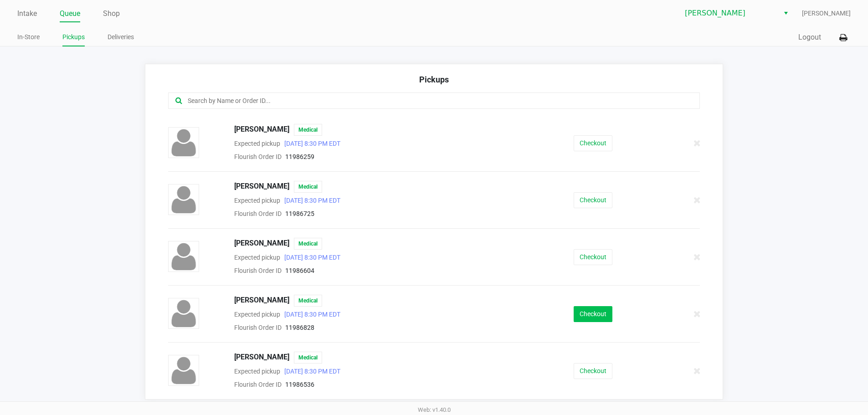 The width and height of the screenshot is (868, 415). I want to click on button: Logout, so click(810, 37).